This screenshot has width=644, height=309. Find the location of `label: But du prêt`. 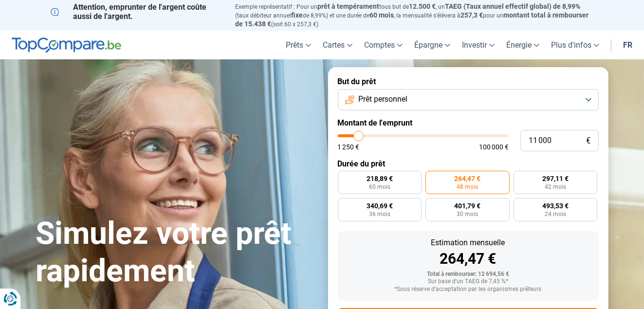

label: But du prêt is located at coordinates (468, 81).